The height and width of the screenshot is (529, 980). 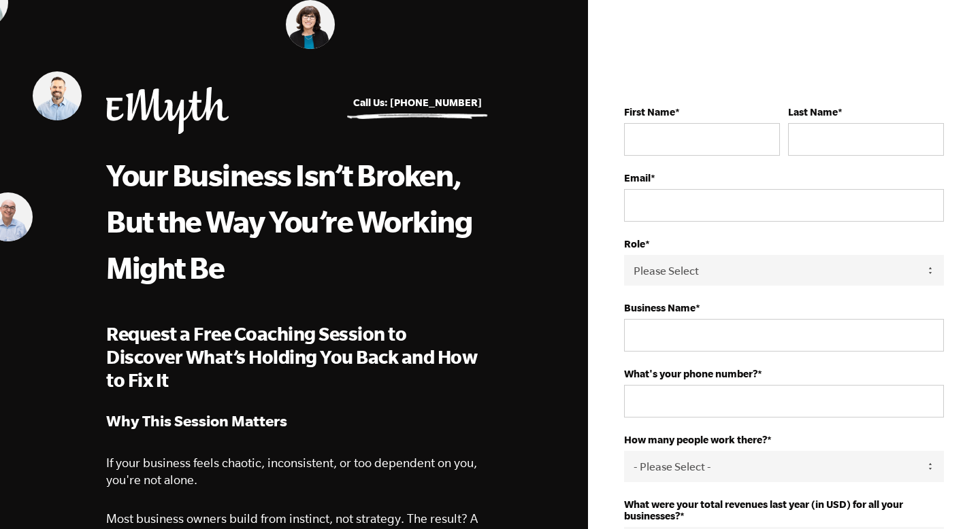 I want to click on strong: What's your phone number?, so click(x=691, y=373).